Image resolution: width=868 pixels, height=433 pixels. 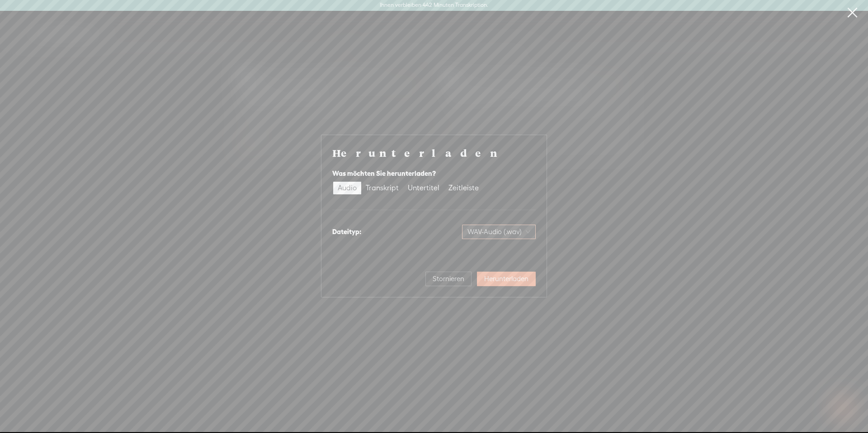 I want to click on font: Dateityp:, so click(x=347, y=232).